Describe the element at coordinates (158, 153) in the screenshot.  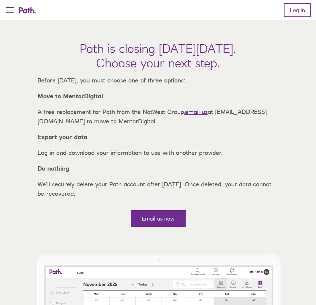
I see `p: Log in and download your information to use with another provider.` at that location.